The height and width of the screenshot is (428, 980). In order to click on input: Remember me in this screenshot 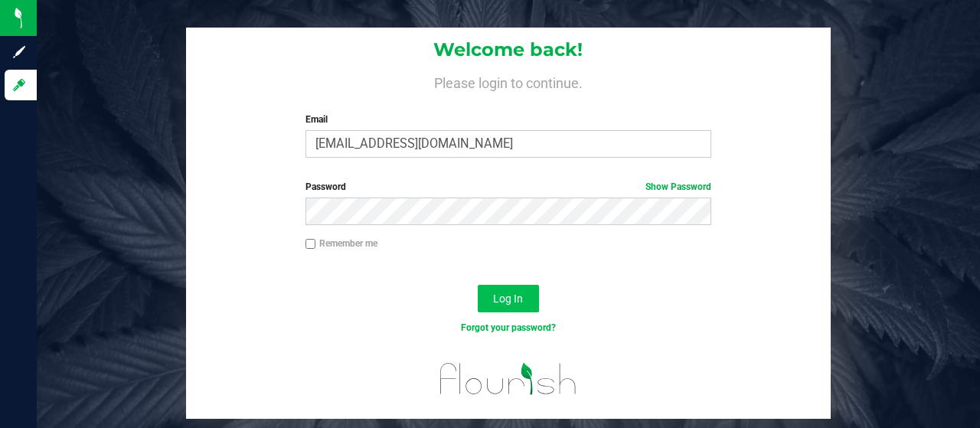, I will do `click(311, 244)`.